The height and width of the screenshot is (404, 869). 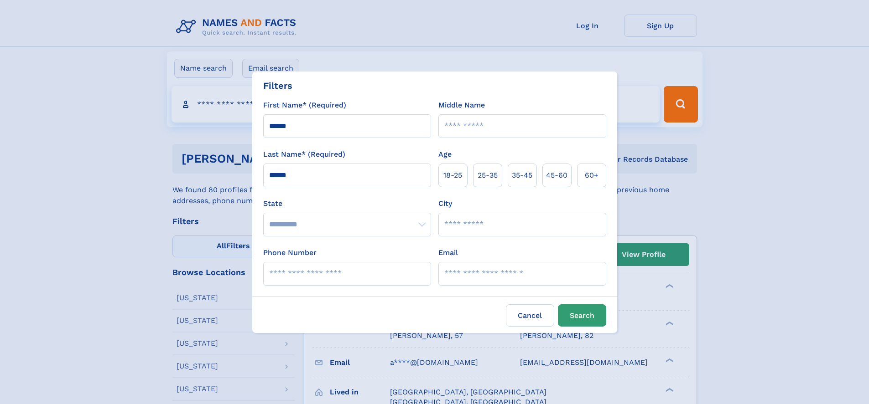 I want to click on label: City, so click(x=445, y=204).